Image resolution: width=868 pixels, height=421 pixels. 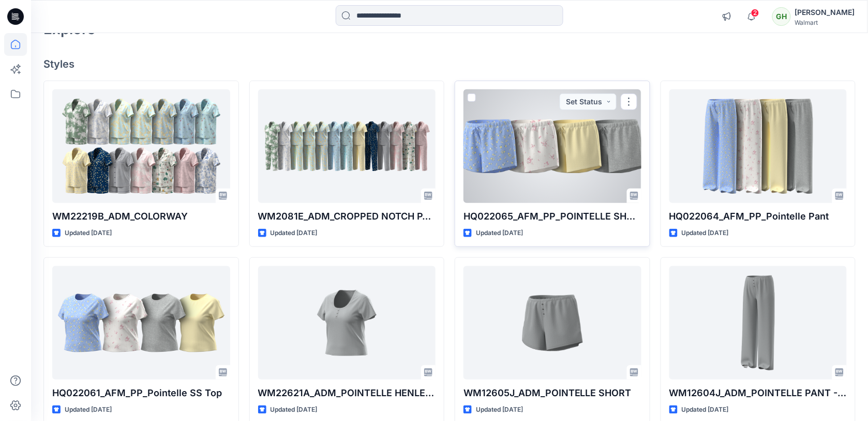 I want to click on a: HQ022061_AFM_PP_Pointelle SS Top, so click(x=141, y=323).